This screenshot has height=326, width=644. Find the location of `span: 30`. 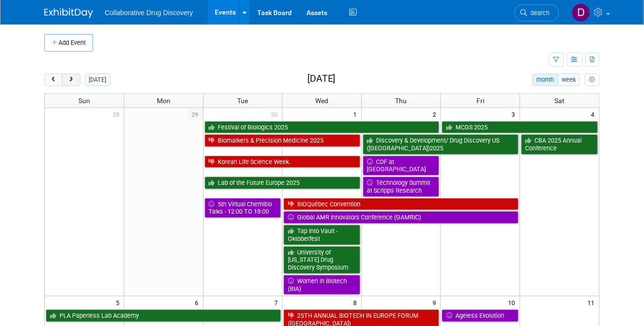

span: 30 is located at coordinates (276, 114).